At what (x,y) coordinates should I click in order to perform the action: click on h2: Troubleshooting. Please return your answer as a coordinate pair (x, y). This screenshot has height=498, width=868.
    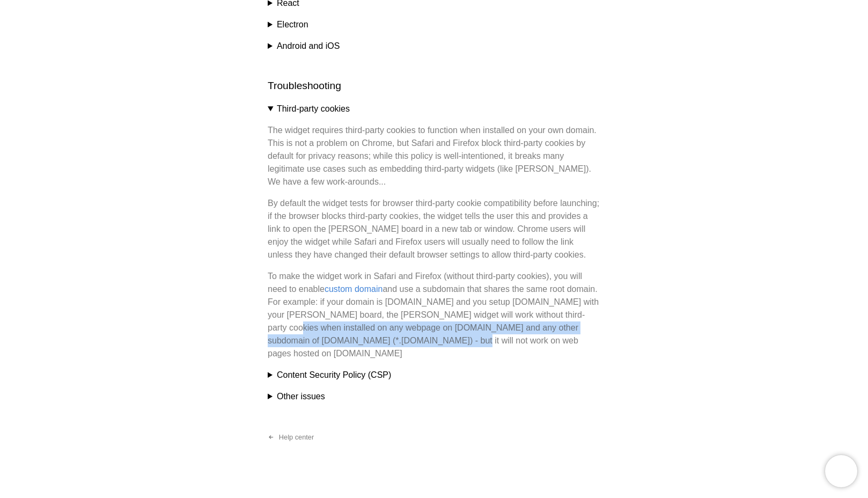
    Looking at the image, I should click on (434, 86).